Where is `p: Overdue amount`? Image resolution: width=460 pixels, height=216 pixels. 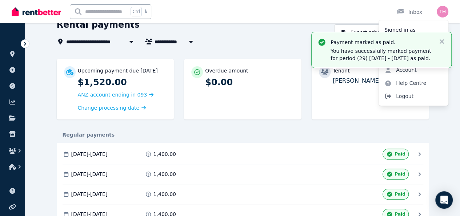
p: Overdue amount is located at coordinates (227, 71).